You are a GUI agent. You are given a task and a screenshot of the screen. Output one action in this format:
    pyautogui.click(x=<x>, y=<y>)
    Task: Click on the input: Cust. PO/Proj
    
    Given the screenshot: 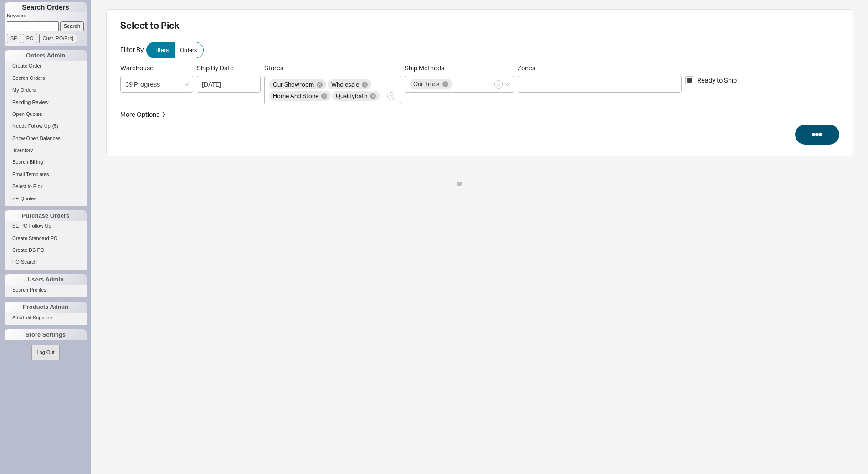 What is the action you would take?
    pyautogui.click(x=58, y=38)
    